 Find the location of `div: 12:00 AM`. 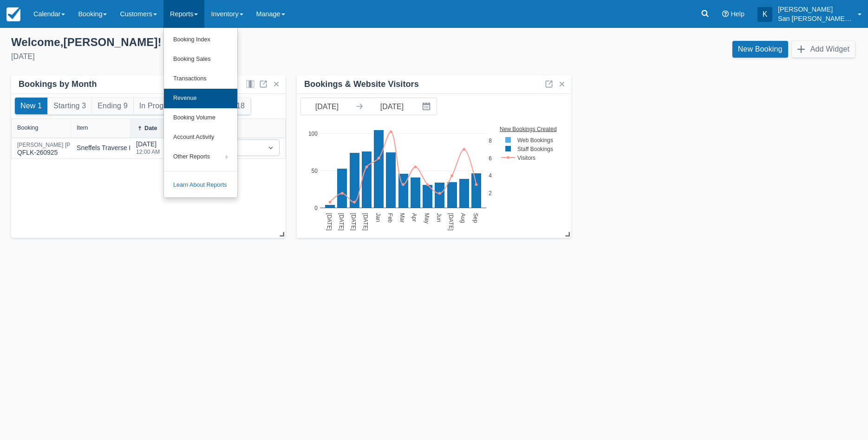

div: 12:00 AM is located at coordinates (148, 152).